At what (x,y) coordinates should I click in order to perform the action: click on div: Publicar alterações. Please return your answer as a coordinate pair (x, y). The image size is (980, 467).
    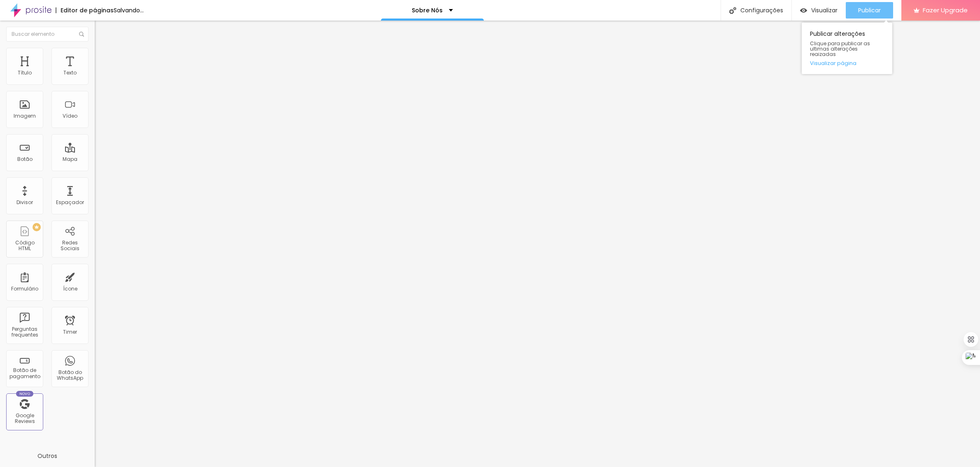
    Looking at the image, I should click on (847, 48).